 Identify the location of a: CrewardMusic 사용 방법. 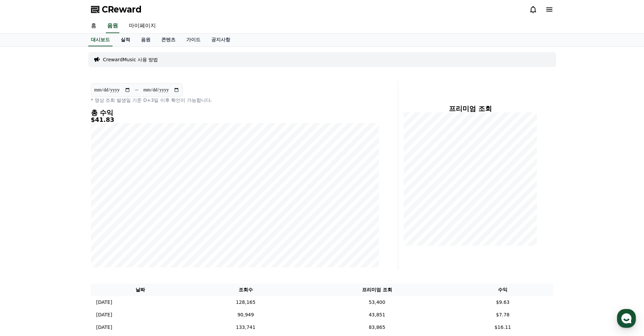
(131, 60).